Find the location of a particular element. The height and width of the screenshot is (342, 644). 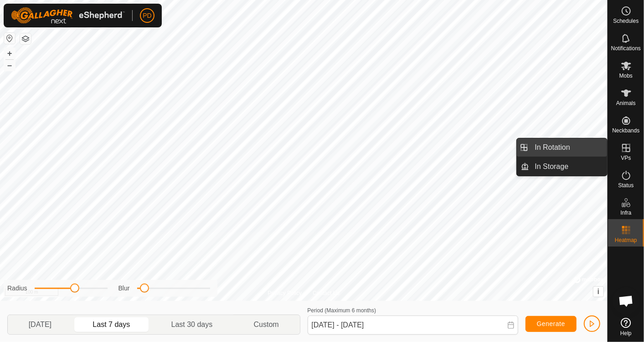

label: Radius is located at coordinates (17, 288).